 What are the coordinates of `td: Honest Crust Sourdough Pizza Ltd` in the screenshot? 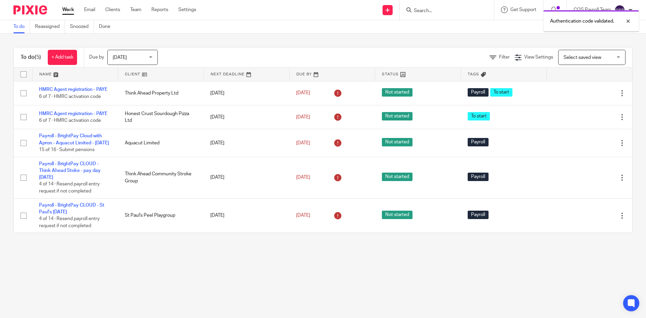 It's located at (161, 117).